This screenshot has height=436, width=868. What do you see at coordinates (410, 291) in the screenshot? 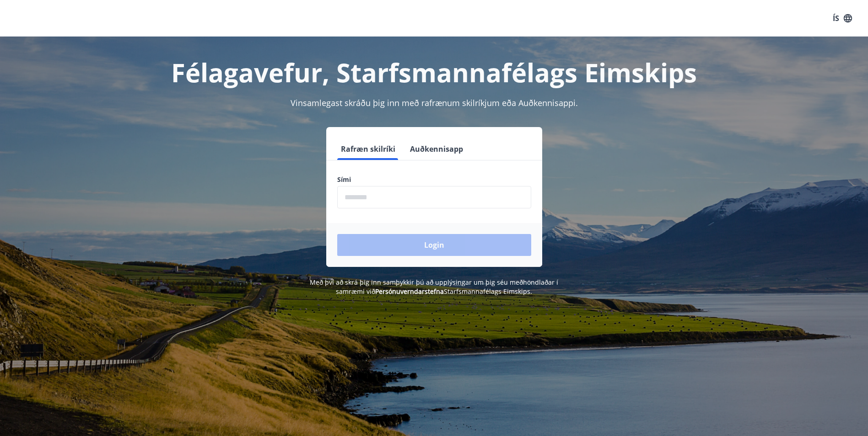
I see `a: Persónuverndarstefna` at bounding box center [410, 291].